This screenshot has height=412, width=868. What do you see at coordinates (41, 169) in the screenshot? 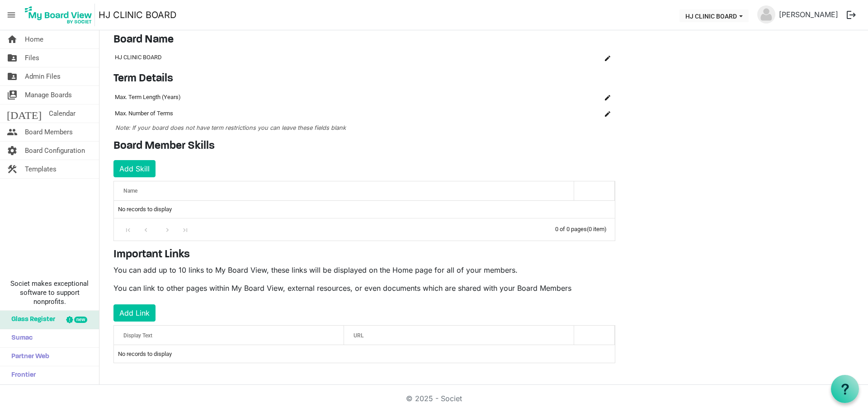
I see `span: Templates` at bounding box center [41, 169].